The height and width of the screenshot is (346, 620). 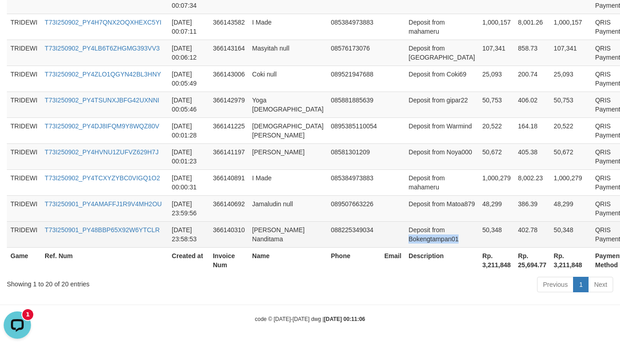 What do you see at coordinates (532, 182) in the screenshot?
I see `td: 8,002.23` at bounding box center [532, 182].